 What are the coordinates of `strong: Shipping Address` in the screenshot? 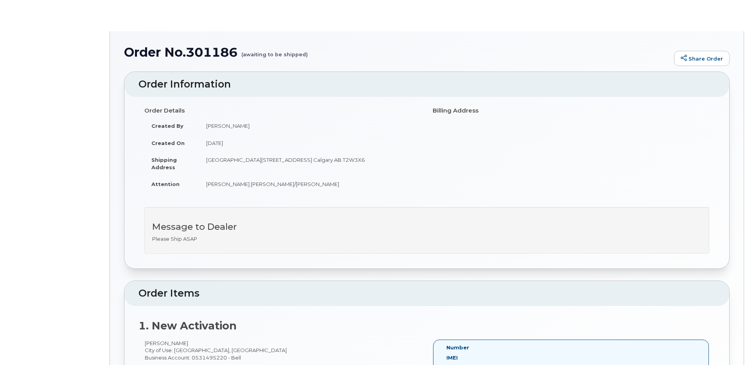 It's located at (164, 163).